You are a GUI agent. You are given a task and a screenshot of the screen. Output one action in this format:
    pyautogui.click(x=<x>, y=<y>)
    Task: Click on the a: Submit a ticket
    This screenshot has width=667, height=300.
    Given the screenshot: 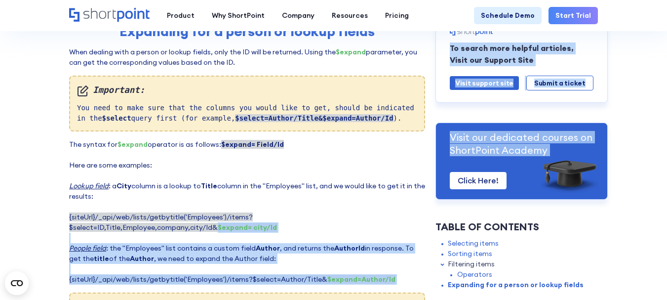 What is the action you would take?
    pyautogui.click(x=560, y=83)
    